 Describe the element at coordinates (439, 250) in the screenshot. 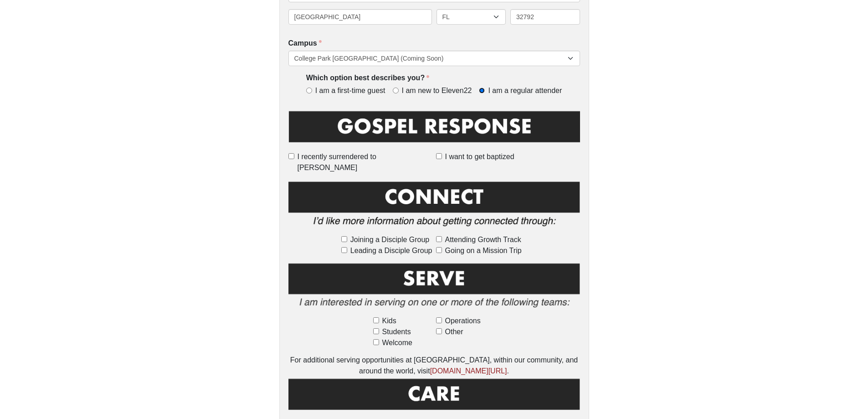

I see `input: Going on a Mission Trip` at that location.